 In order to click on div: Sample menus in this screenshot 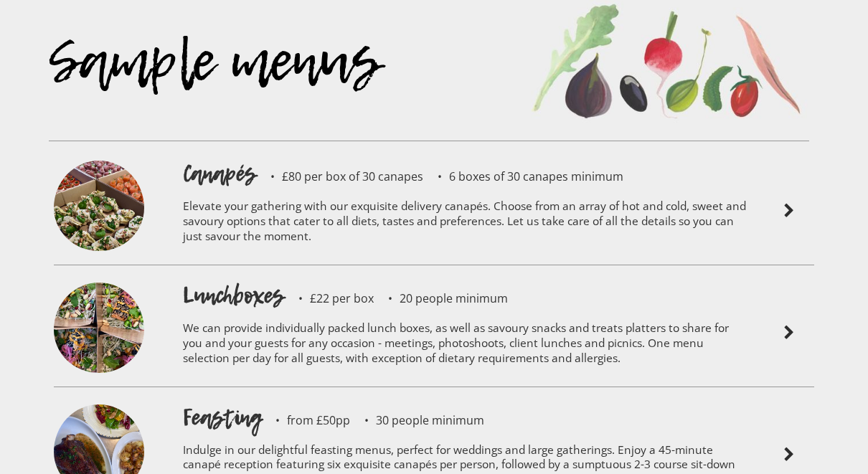, I will do `click(283, 97)`.